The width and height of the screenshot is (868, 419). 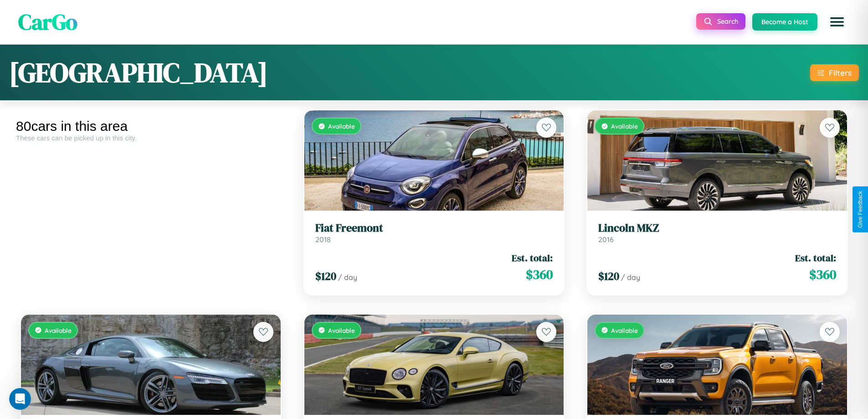 I want to click on span: 2016, so click(x=606, y=239).